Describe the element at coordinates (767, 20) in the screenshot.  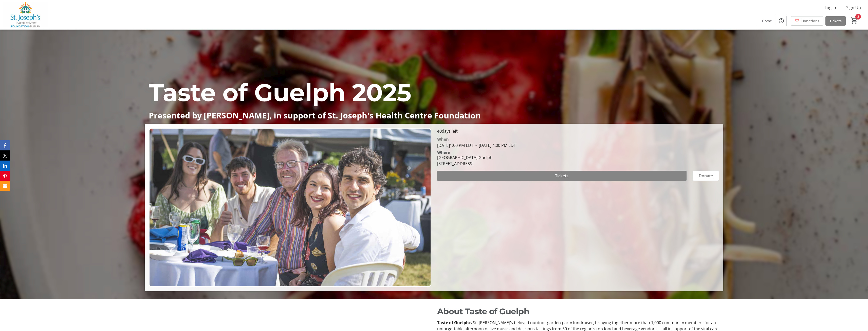
I see `a: Home` at that location.